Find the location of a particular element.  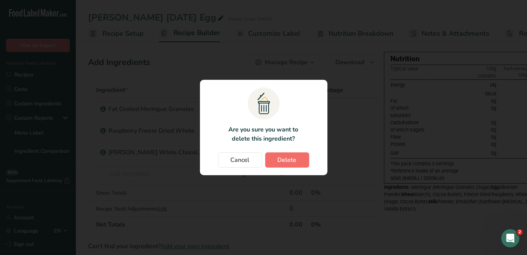

span: 2 is located at coordinates (520, 232).